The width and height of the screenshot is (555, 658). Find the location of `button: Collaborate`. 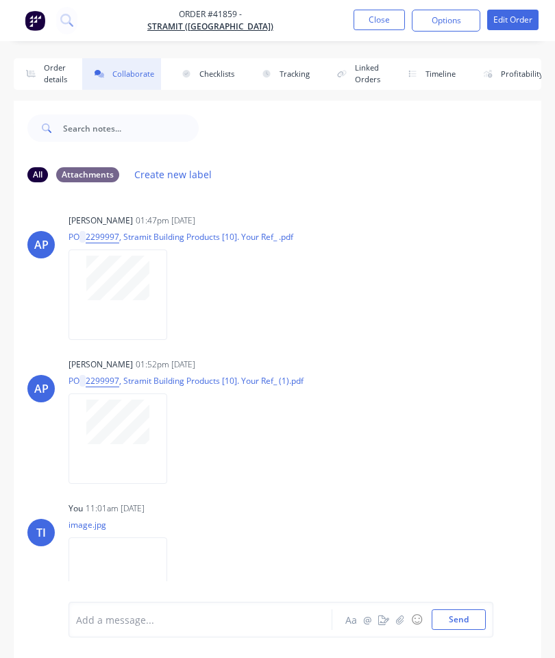

button: Collaborate is located at coordinates (121, 74).